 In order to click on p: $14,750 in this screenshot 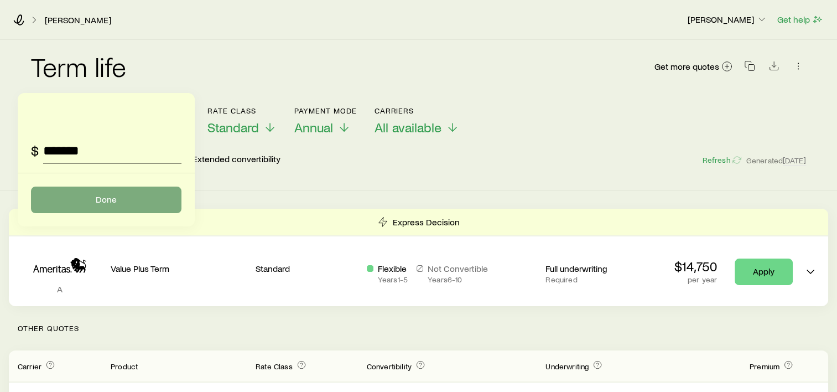, I will do `click(695, 266)`.